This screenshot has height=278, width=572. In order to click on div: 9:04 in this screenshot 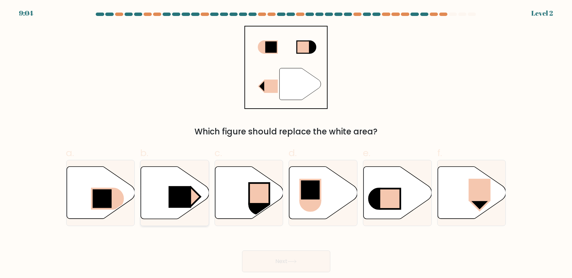, I will do `click(26, 13)`.